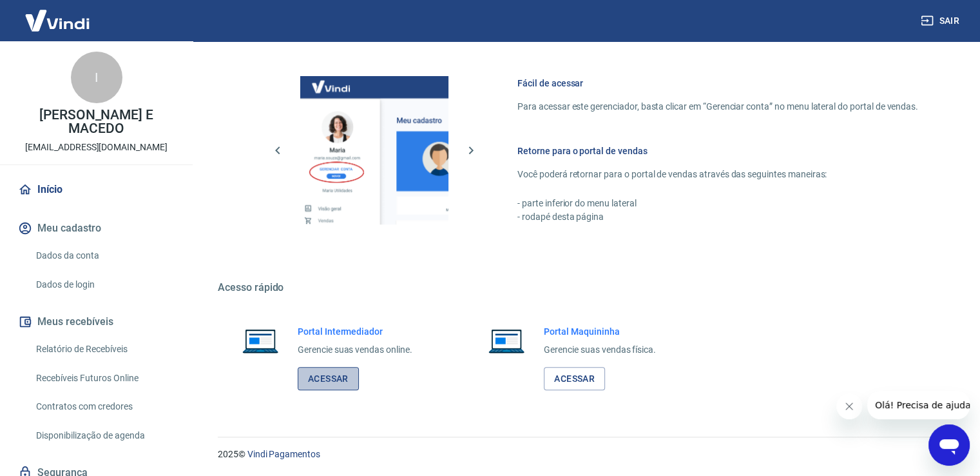 The image size is (980, 476). Describe the element at coordinates (104, 406) in the screenshot. I see `a: Contratos com credores` at that location.